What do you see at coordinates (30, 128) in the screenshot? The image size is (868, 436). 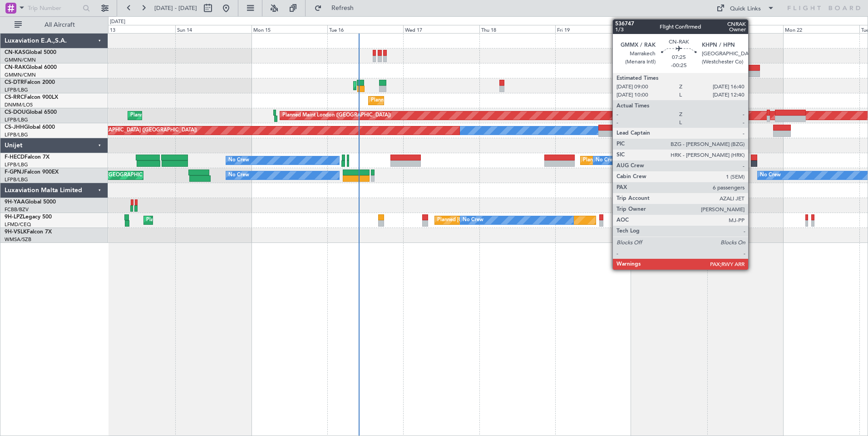 I see `a: CS-JHHGlobal 6000` at bounding box center [30, 128].